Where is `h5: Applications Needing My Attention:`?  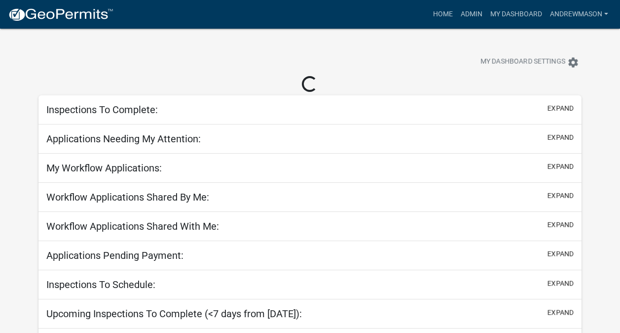 h5: Applications Needing My Attention: is located at coordinates (123, 139).